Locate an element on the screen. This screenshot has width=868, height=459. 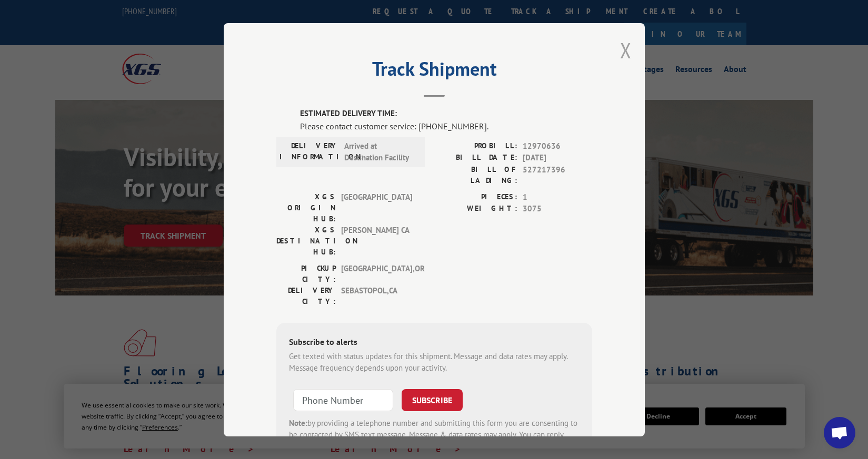
input: Phone Number is located at coordinates (343, 399).